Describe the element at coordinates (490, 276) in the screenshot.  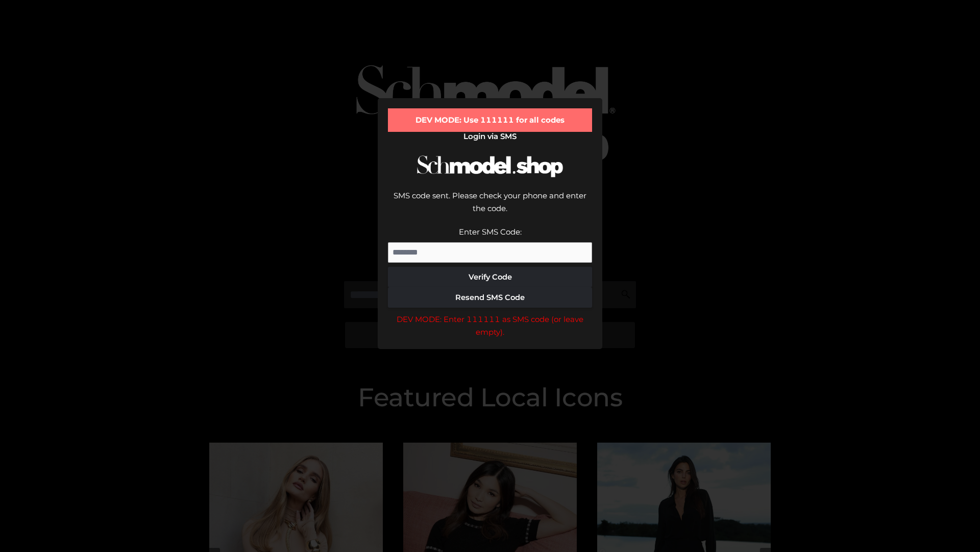
I see `button: Verify Code` at that location.